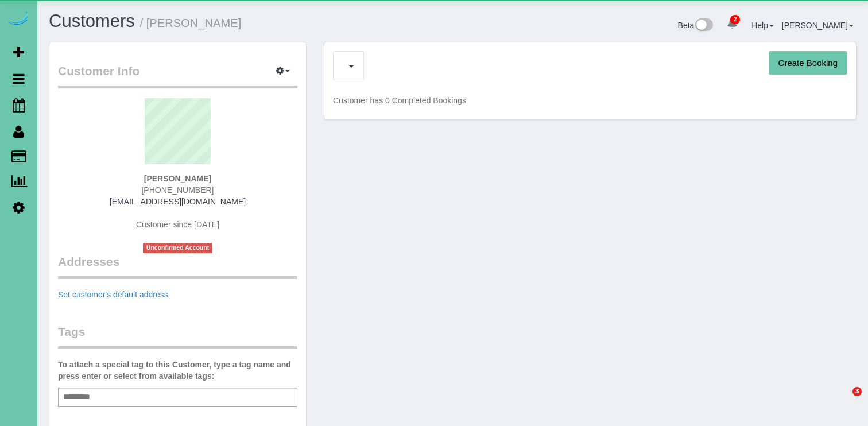  What do you see at coordinates (178, 336) in the screenshot?
I see `legend: Tags` at bounding box center [178, 336].